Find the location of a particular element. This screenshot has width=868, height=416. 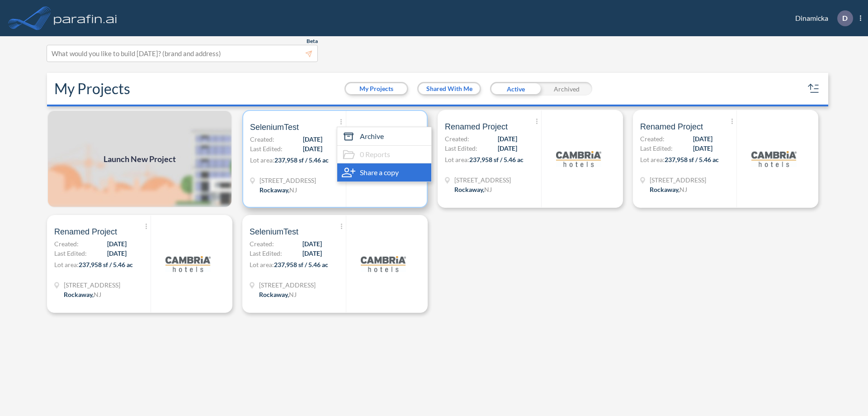

span: Share a copy is located at coordinates (380, 172).